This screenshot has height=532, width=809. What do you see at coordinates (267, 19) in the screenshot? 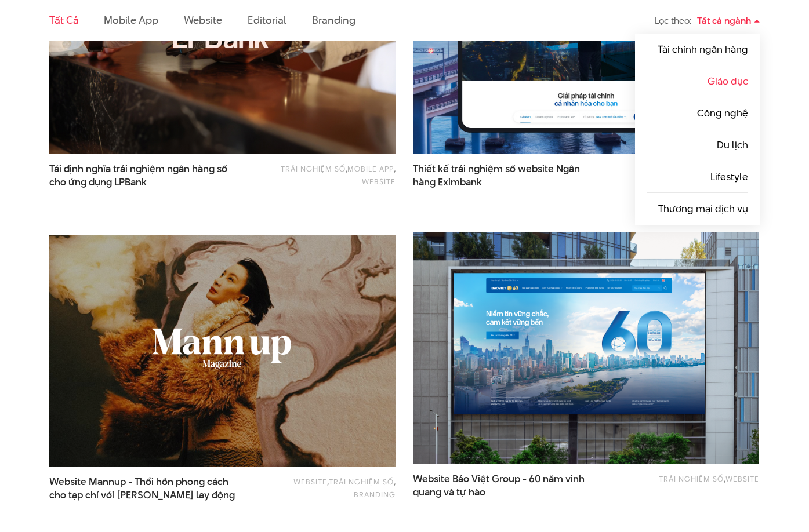
I see `a: Editorial` at bounding box center [267, 19].